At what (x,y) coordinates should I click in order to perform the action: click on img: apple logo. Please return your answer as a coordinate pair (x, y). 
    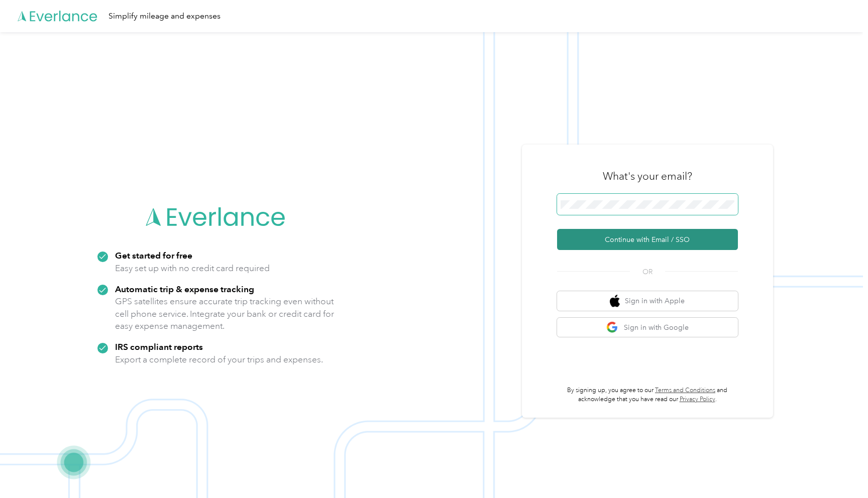
    Looking at the image, I should click on (615, 301).